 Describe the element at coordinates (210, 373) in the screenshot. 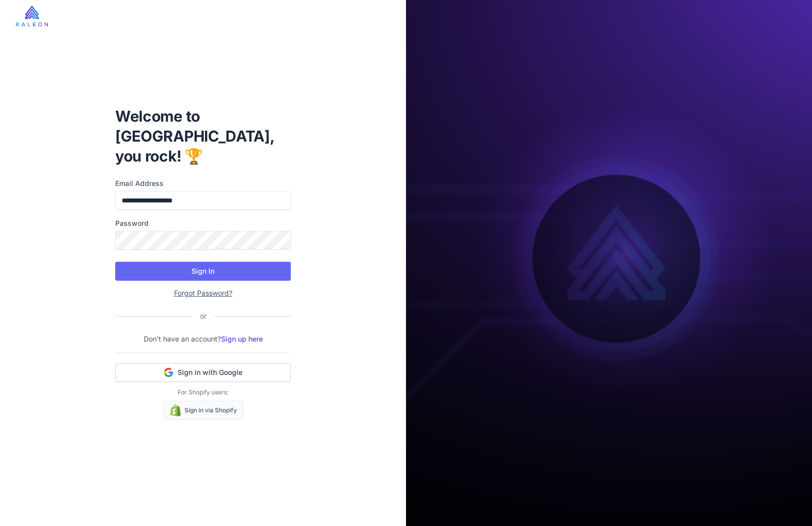

I see `span: Sign in with Google` at that location.